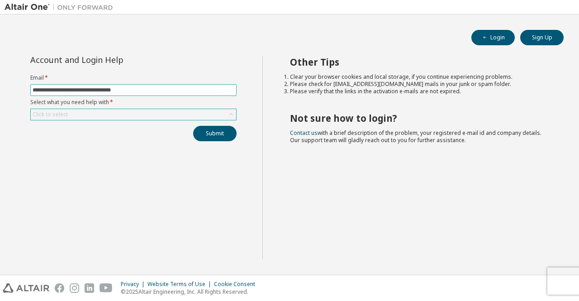 The width and height of the screenshot is (579, 301). What do you see at coordinates (61, 7) in the screenshot?
I see `img: Altair One` at bounding box center [61, 7].